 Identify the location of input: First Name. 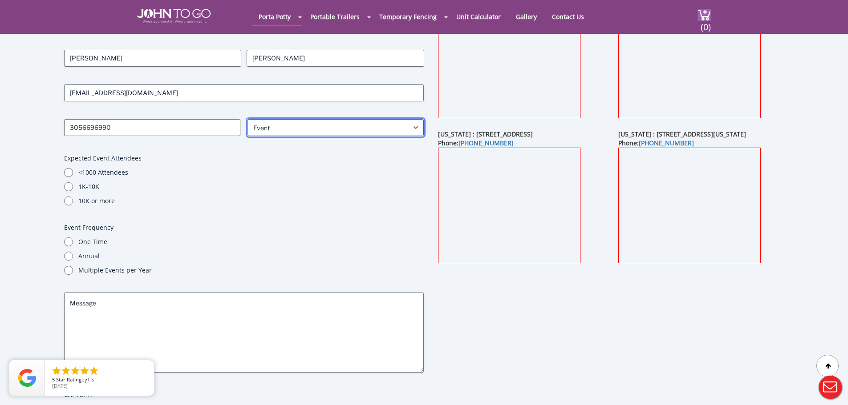
(153, 58).